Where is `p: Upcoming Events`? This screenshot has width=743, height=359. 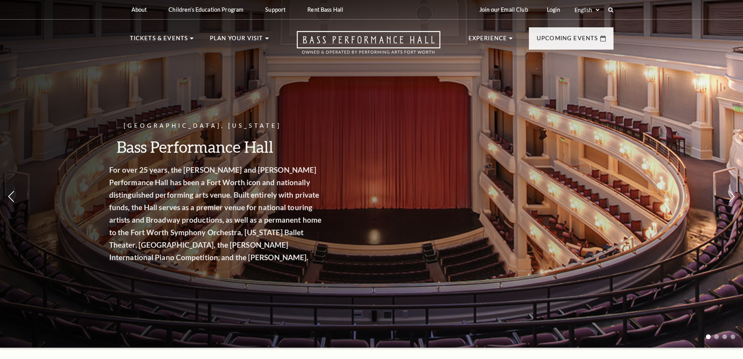
p: Upcoming Events is located at coordinates (568, 41).